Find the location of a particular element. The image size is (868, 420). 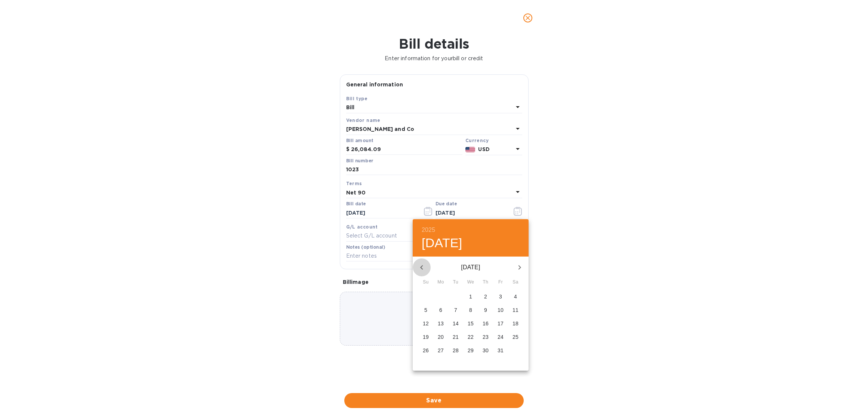

p: 9 is located at coordinates (485, 310).